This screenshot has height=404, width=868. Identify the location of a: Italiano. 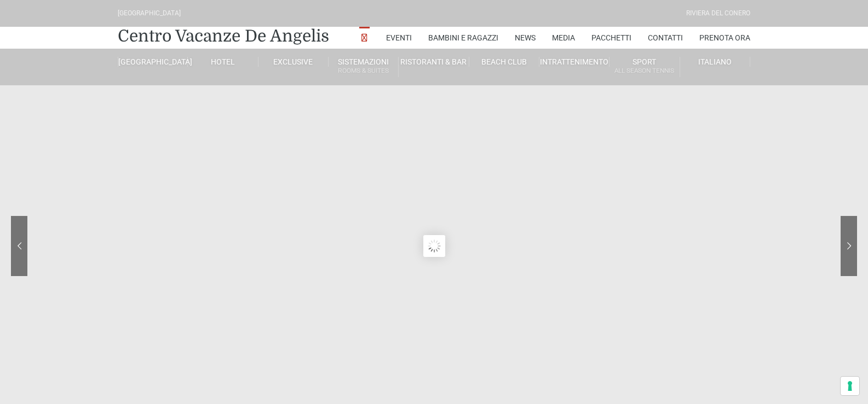
(715, 62).